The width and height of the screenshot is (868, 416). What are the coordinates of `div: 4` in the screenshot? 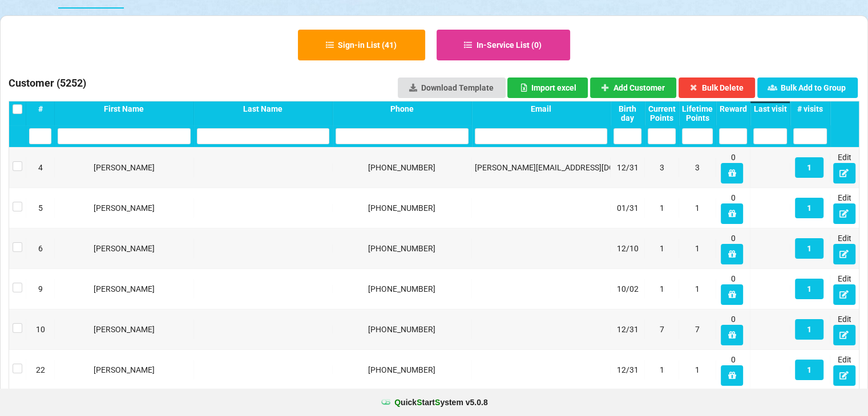 It's located at (40, 168).